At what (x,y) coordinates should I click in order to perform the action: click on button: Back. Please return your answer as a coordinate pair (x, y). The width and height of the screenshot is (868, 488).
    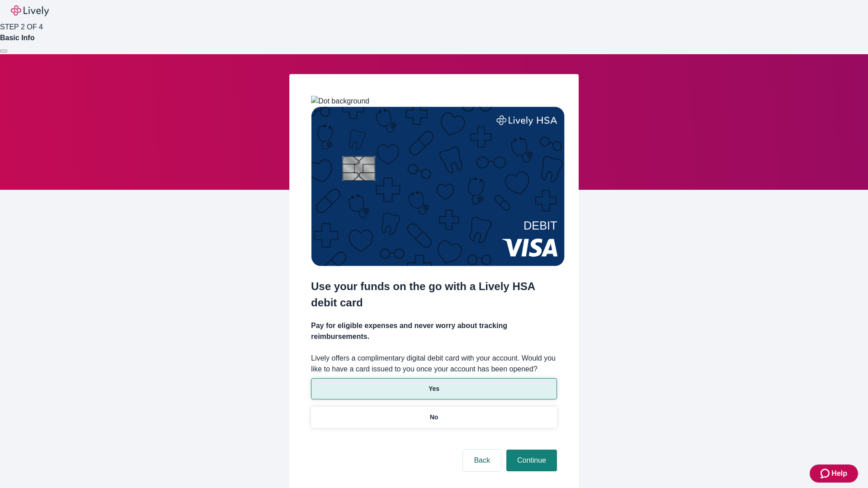
    Looking at the image, I should click on (482, 461).